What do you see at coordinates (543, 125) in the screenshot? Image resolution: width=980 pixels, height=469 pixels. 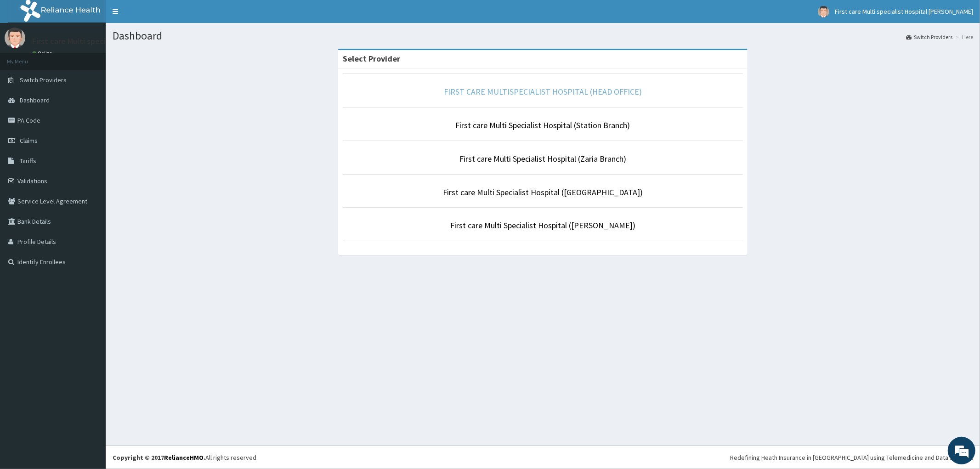 I see `a: First care Multi Specialist Hospital (Station Branch)` at bounding box center [543, 125].